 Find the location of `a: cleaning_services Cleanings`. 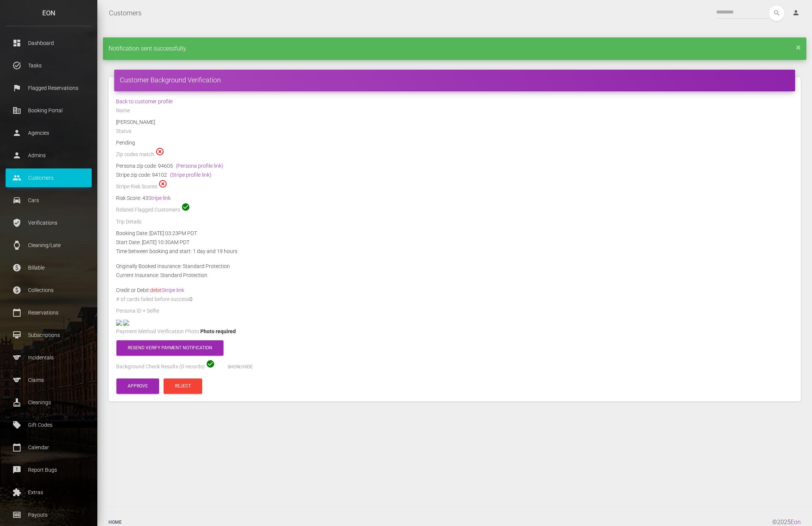

a: cleaning_services Cleanings is located at coordinates (49, 402).